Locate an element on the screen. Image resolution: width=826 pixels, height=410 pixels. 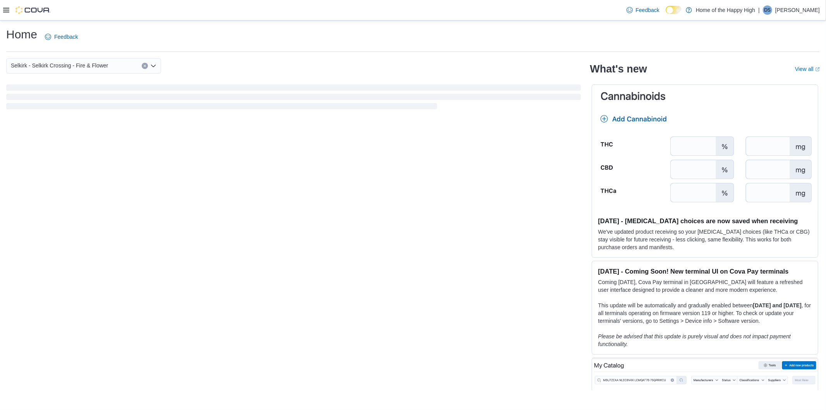
p: This update will be automatically and gradually enabled between , for all terminals operating on ... is located at coordinates (705, 313).